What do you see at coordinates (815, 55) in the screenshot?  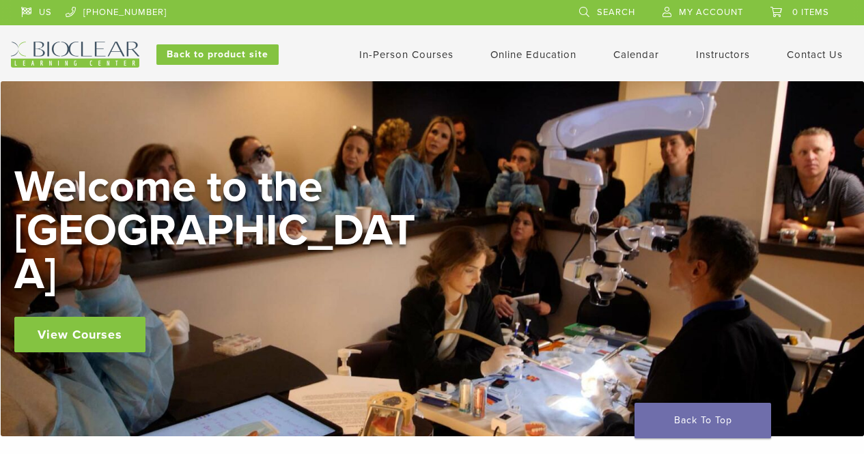 I see `a: Contact Us` at bounding box center [815, 55].